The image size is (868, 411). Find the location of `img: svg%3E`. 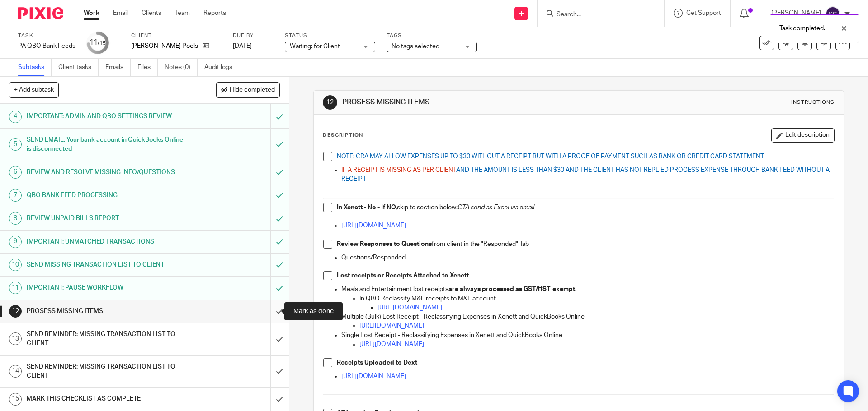

img: svg%3E is located at coordinates (833, 13).